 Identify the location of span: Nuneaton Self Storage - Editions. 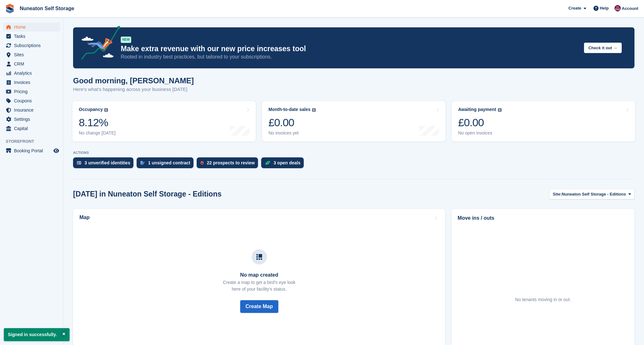
(594, 194).